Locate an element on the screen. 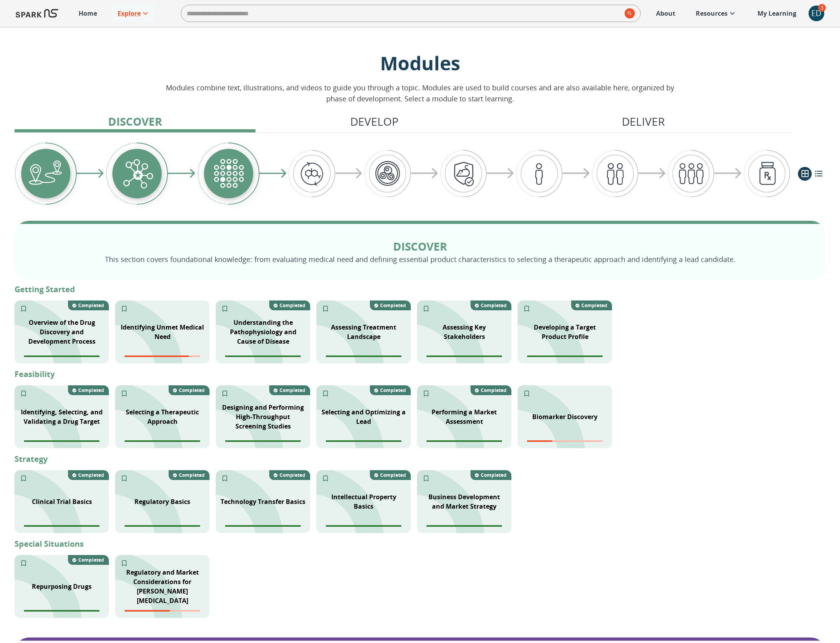 This screenshot has width=840, height=643. p: Identifying, Selecting, and Validating a Drug Target is located at coordinates (61, 416).